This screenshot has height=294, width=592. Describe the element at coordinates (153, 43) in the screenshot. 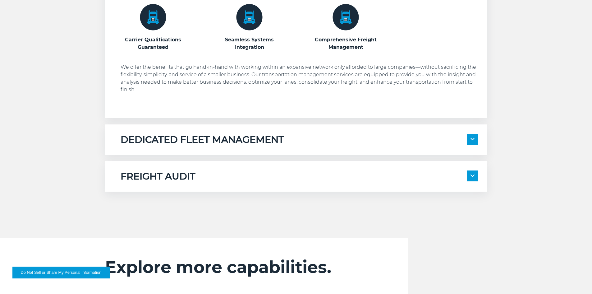

I see `h3: Carrier Qualifications Guaranteed` at that location.